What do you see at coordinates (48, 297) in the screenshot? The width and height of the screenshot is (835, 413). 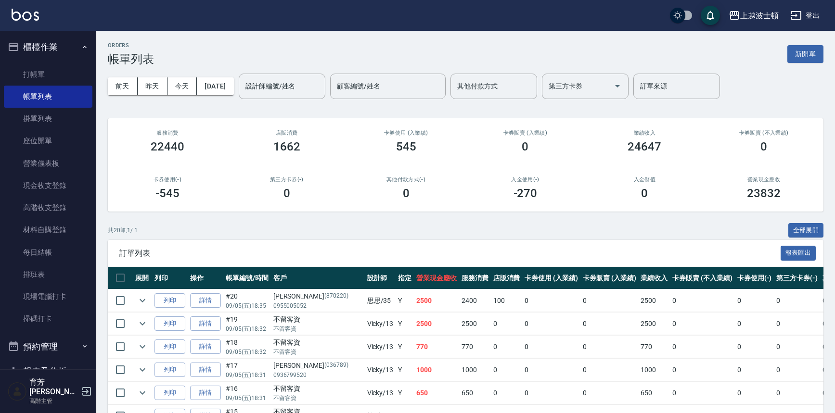 I see `a: 現場電腦打卡` at bounding box center [48, 297].